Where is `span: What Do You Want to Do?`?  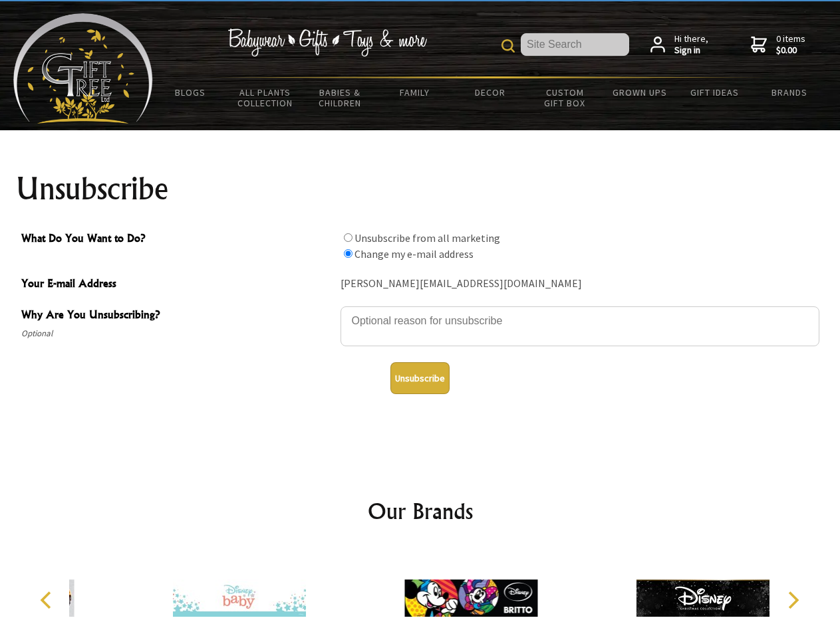
span: What Do You Want to Do? is located at coordinates (177, 239).